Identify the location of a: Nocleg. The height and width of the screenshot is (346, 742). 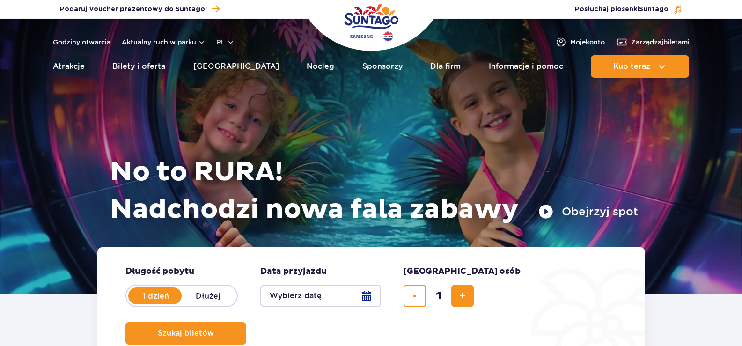
(320, 66).